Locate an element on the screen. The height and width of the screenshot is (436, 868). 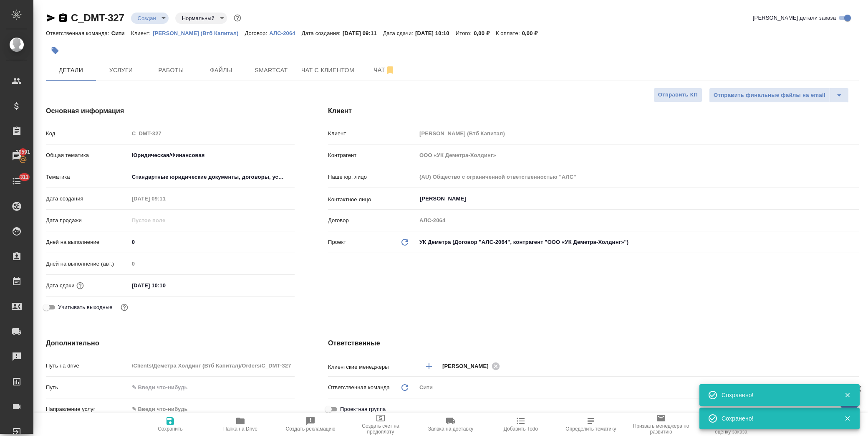
p: Дата создания is located at coordinates (87, 199).